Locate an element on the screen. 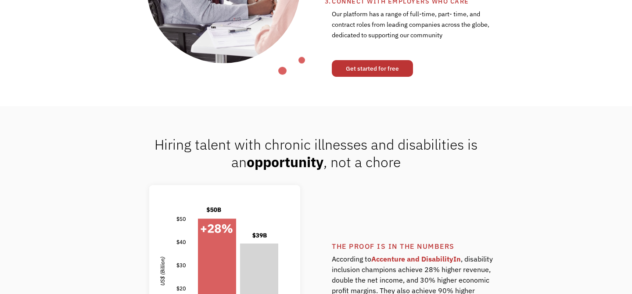  a: Get started for free is located at coordinates (372, 68).